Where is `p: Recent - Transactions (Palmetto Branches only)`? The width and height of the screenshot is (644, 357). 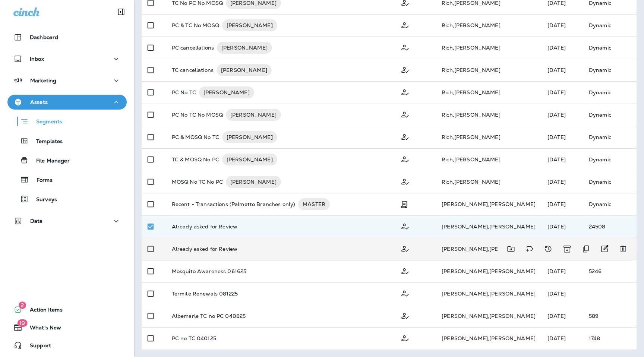 p: Recent - Transactions (Palmetto Branches only) is located at coordinates (233, 204).